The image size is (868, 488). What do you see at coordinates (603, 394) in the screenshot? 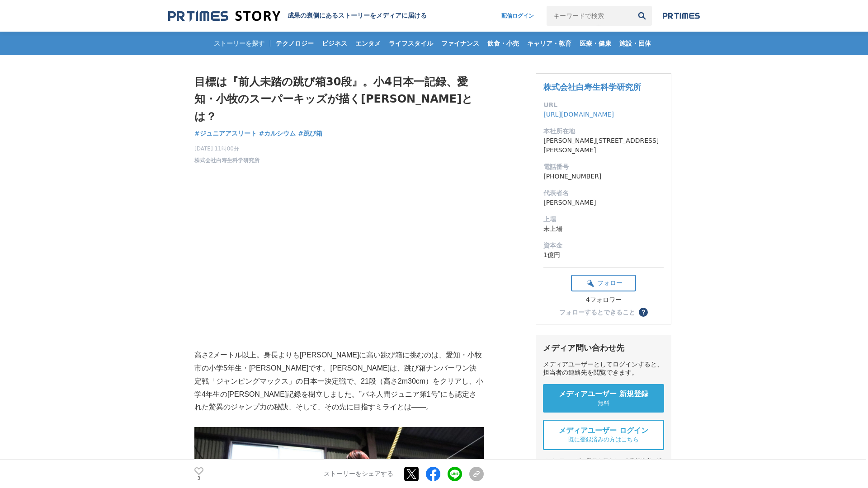
I see `span: メディアユーザー 新規登録` at bounding box center [603, 394].